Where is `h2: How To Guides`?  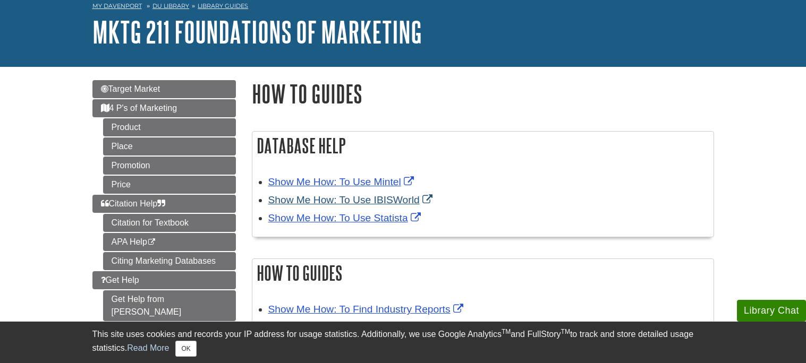
h2: How To Guides is located at coordinates (483, 273).